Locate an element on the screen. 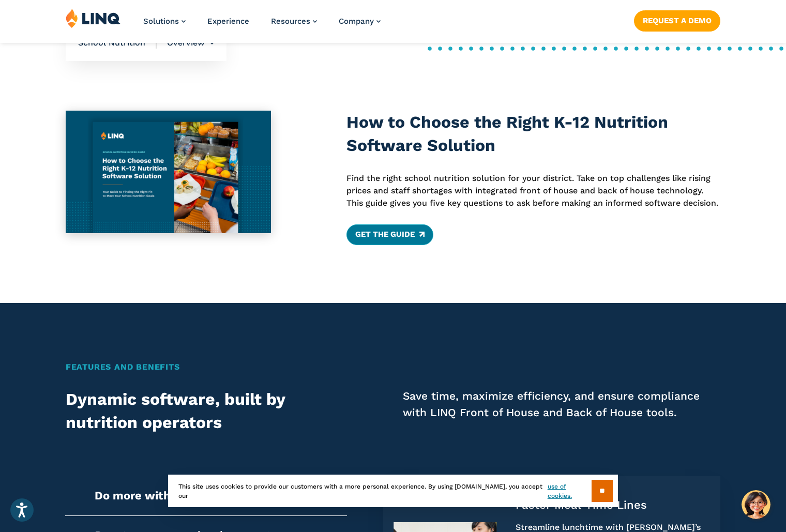 Image resolution: width=786 pixels, height=532 pixels. span: Solutions is located at coordinates (161, 21).